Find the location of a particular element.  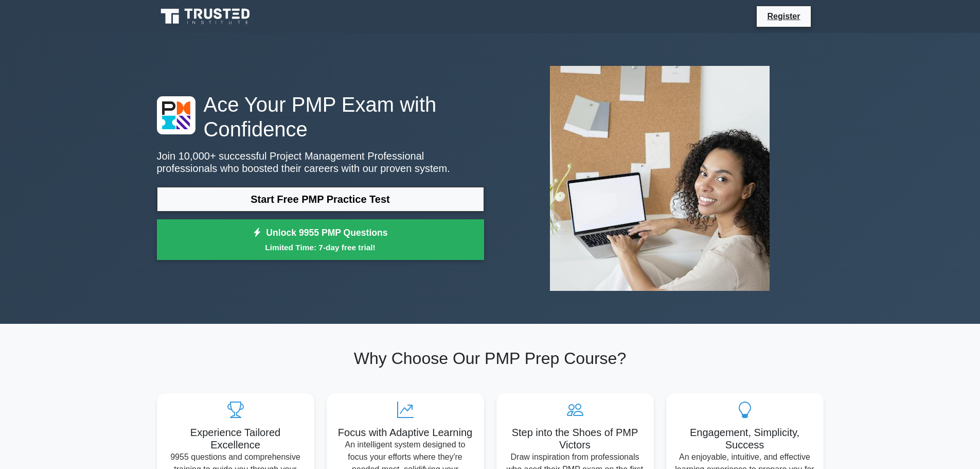

h5: Focus with Adaptive Learning is located at coordinates (405, 432).